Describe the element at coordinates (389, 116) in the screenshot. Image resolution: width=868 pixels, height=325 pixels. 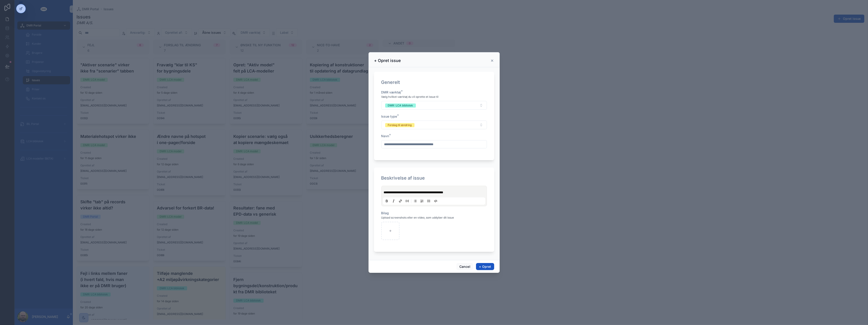
I see `span: Issue type` at that location.